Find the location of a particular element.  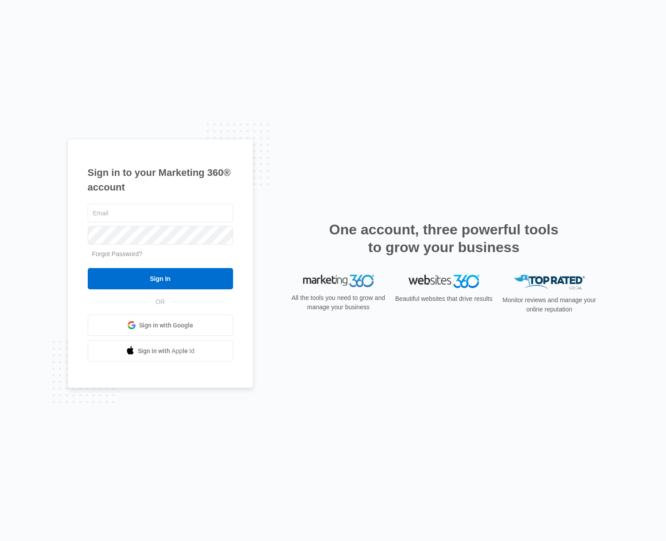

a: Sign in with Apple Id is located at coordinates (160, 351).